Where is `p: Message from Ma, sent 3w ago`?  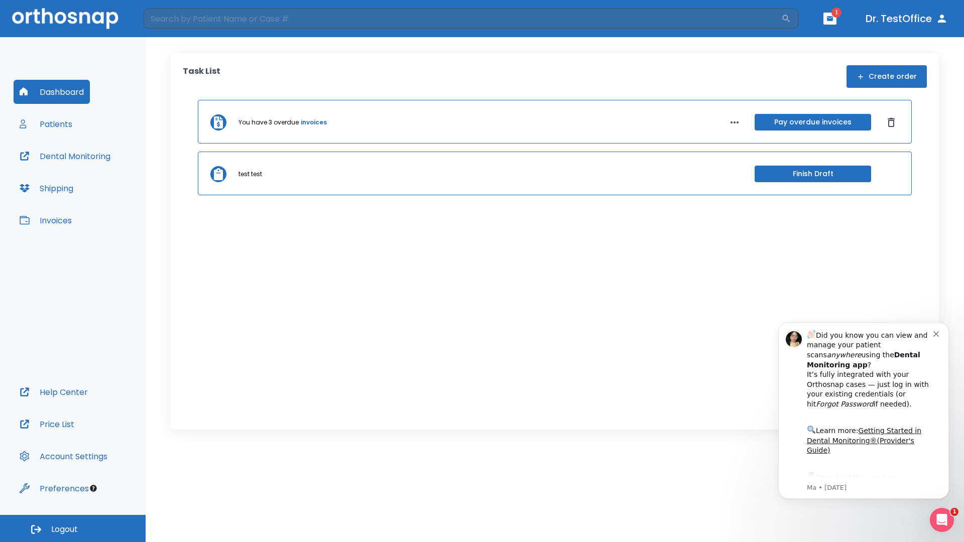
p: Message from Ma, sent 3w ago is located at coordinates (107, 181).